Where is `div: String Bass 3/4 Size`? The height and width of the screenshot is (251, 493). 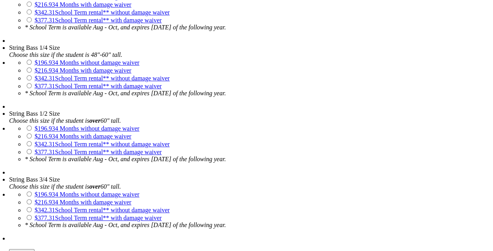
div: String Bass 3/4 Size is located at coordinates (240, 180).